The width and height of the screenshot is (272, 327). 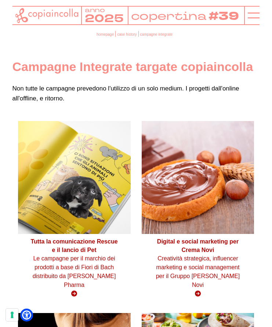 I want to click on a: homepage, so click(x=105, y=34).